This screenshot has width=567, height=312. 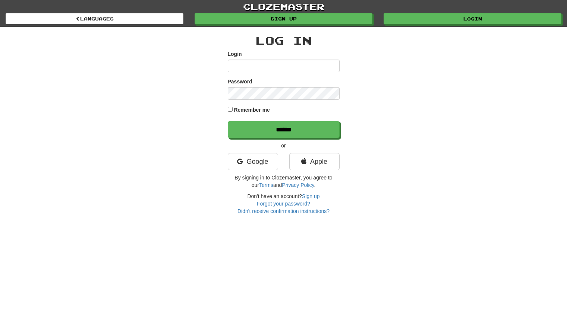 I want to click on label: Password, so click(x=240, y=82).